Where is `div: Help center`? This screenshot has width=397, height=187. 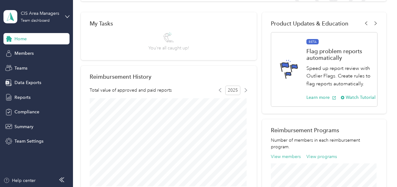 div: Help center is located at coordinates (20, 180).